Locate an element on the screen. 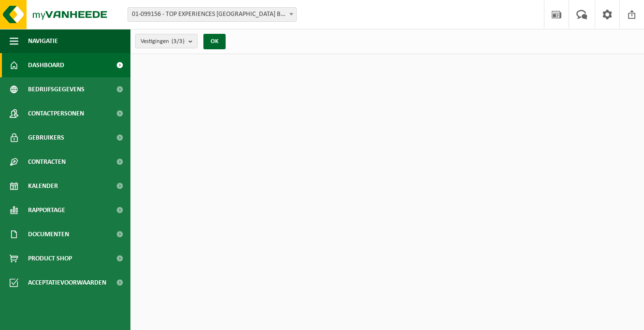 Image resolution: width=644 pixels, height=330 pixels. span: Rapportage is located at coordinates (47, 211).